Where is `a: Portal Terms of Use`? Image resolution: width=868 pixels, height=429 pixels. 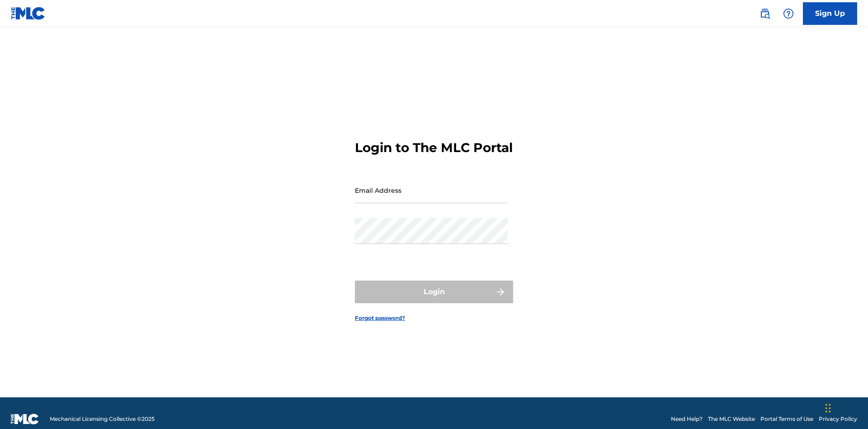 a: Portal Terms of Use is located at coordinates (787, 419).